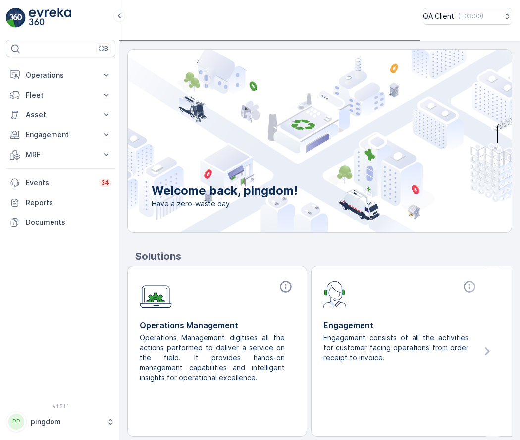 The height and width of the screenshot is (440, 520). Describe the element at coordinates (297, 141) in the screenshot. I see `img: city illustration` at that location.